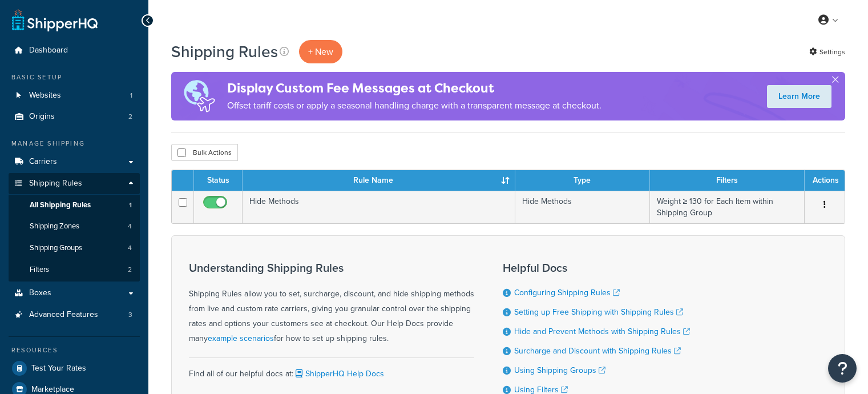 Image resolution: width=868 pixels, height=394 pixels. I want to click on a: Dashboard, so click(74, 50).